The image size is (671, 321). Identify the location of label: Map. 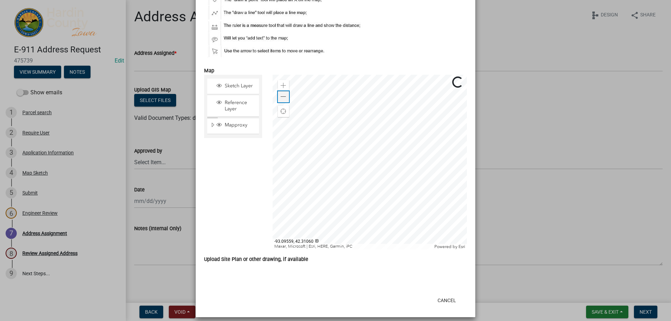
(209, 71).